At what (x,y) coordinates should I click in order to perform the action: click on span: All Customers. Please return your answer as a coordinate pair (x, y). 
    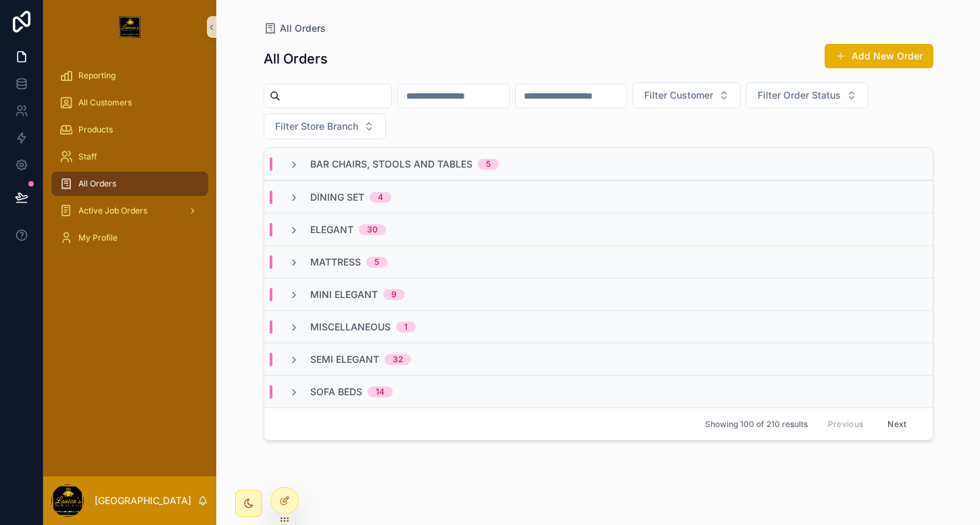
    Looking at the image, I should click on (104, 103).